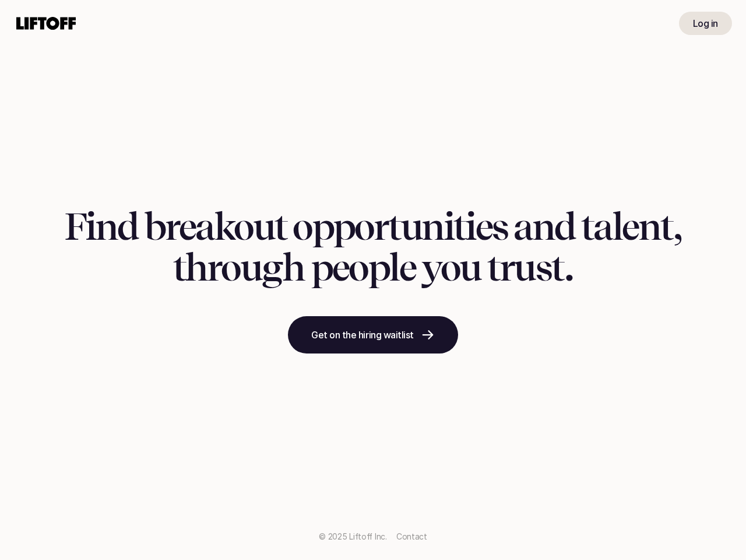 The height and width of the screenshot is (560, 746). What do you see at coordinates (411, 536) in the screenshot?
I see `a: Contact` at bounding box center [411, 536].